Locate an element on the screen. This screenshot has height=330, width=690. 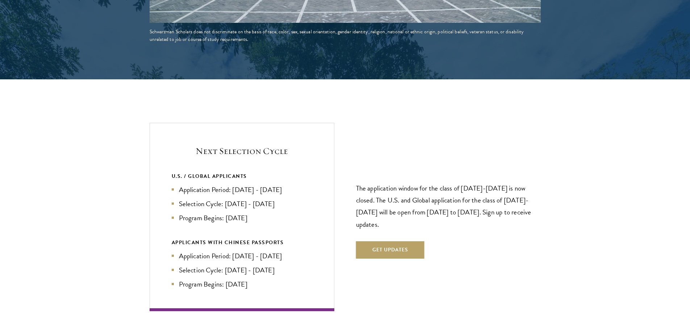
div: U.S. / GLOBAL APPLICANTS is located at coordinates (242, 176).